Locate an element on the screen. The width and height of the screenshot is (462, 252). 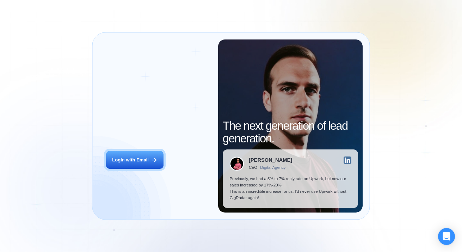
p: Previously, we had a 5% to 7% reply rate on Upwork, but now our sales increased by 17%-20%. This ... is located at coordinates (290, 188).